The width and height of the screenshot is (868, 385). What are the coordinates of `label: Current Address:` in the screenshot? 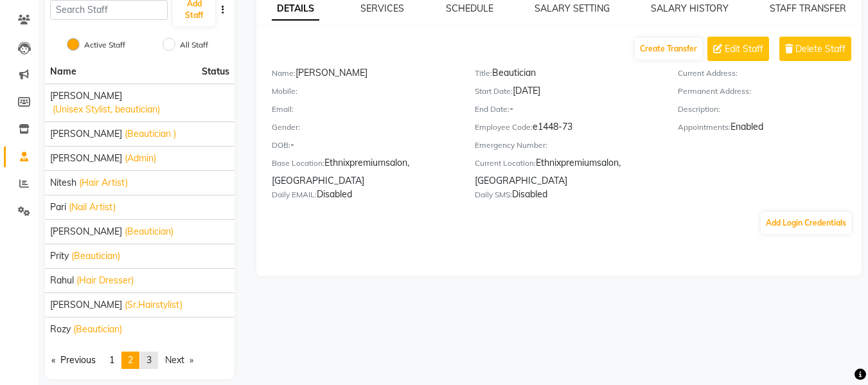 It's located at (707, 74).